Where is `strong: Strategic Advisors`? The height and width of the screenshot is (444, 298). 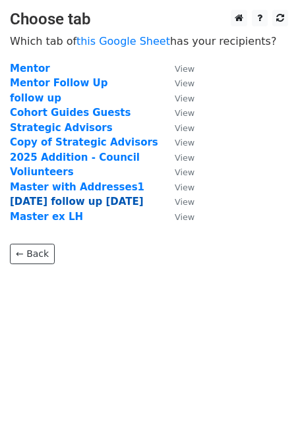
strong: Strategic Advisors is located at coordinates (61, 128).